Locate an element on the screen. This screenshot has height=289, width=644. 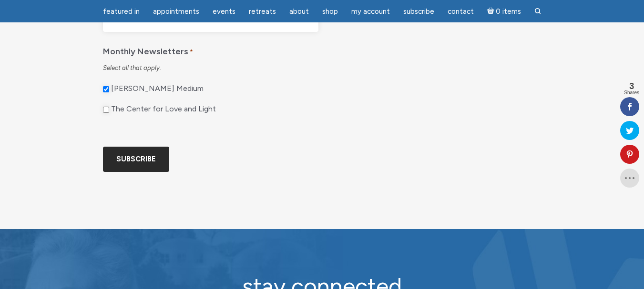
span: 0 items is located at coordinates (508, 12).